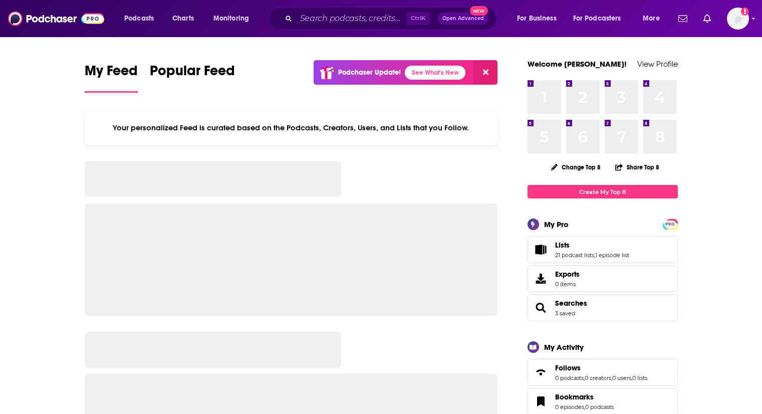 The height and width of the screenshot is (414, 762). Describe the element at coordinates (612, 255) in the screenshot. I see `a: 1 episode list` at that location.